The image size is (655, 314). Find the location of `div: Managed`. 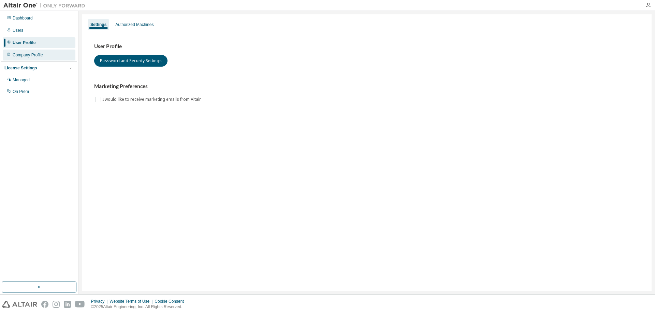

div: Managed is located at coordinates (21, 80).